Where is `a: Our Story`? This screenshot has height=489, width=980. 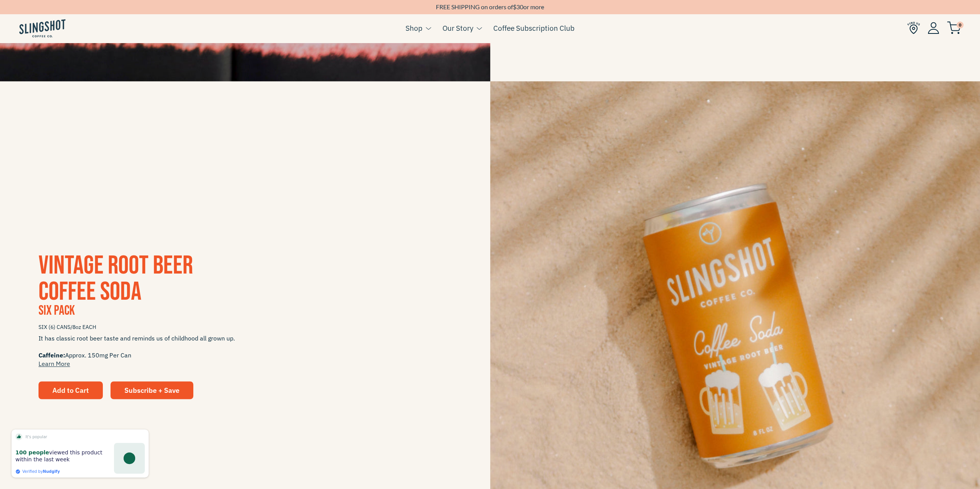
a: Our Story is located at coordinates (458, 28).